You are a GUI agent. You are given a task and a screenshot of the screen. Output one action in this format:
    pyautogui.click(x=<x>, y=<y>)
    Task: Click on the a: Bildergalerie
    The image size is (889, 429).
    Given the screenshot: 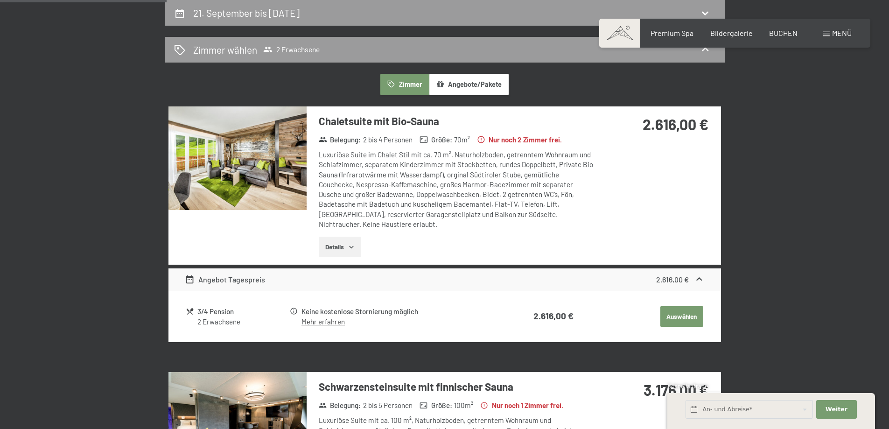 What is the action you would take?
    pyautogui.click(x=731, y=33)
    